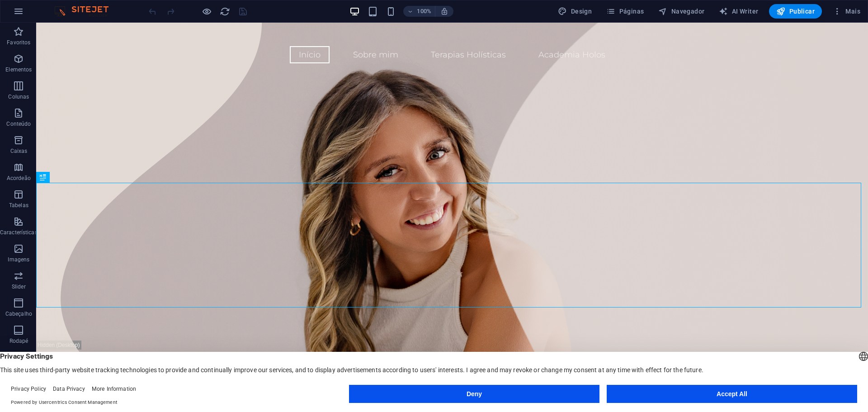 Image resolution: width=868 pixels, height=412 pixels. I want to click on h6: 100%, so click(424, 11).